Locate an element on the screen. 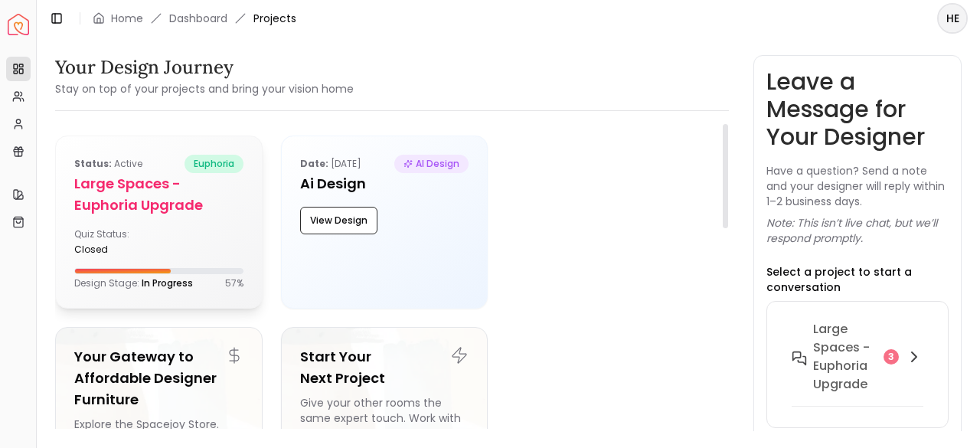  h3: Leave a Message for Your Designer is located at coordinates (857, 109).